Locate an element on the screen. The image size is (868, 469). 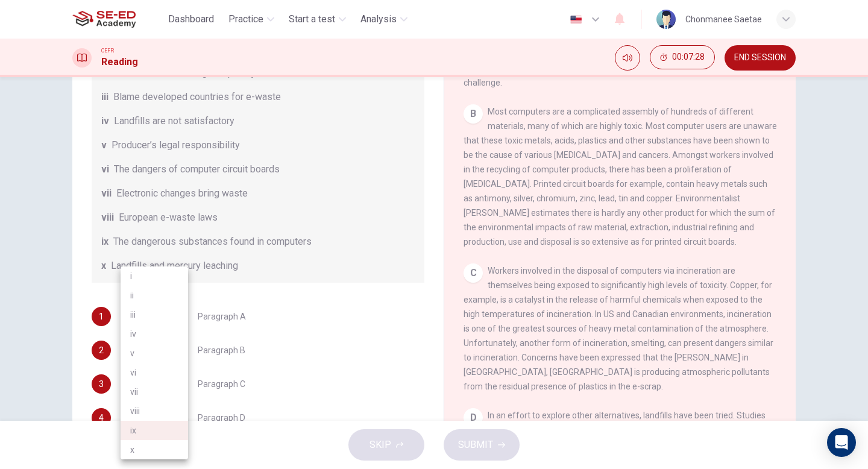
li: iv is located at coordinates (154, 334).